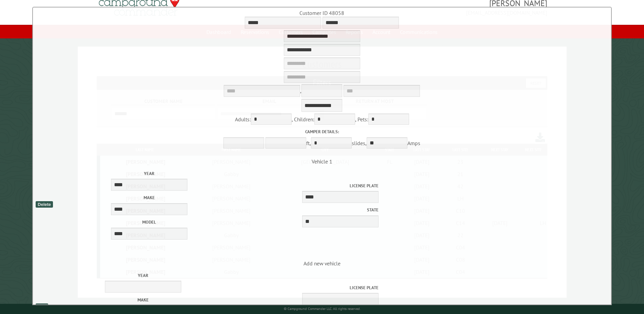  I want to click on label: Model, so click(149, 222).